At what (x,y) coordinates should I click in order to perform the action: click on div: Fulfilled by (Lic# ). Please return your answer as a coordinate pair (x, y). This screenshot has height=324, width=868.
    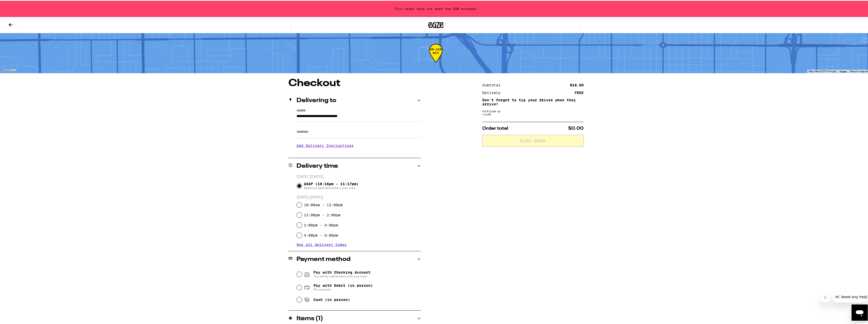
    Looking at the image, I should click on (533, 112).